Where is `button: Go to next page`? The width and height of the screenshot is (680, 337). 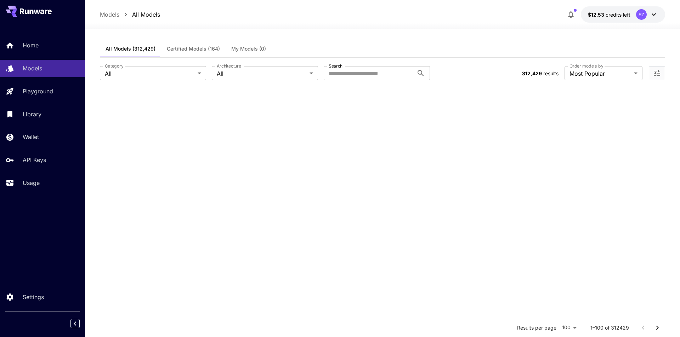
button: Go to next page is located at coordinates (657, 328).